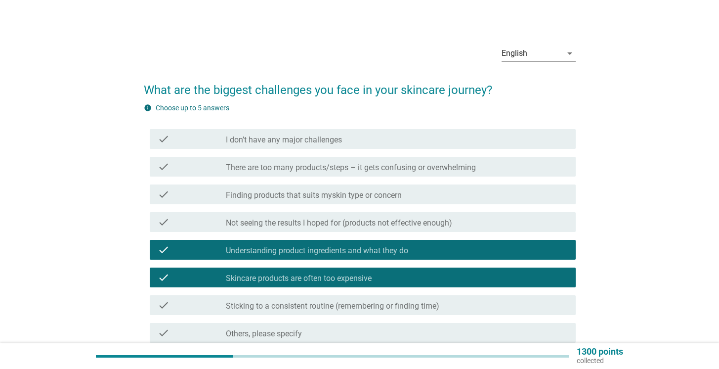  Describe the element at coordinates (600, 360) in the screenshot. I see `p: collected` at that location.